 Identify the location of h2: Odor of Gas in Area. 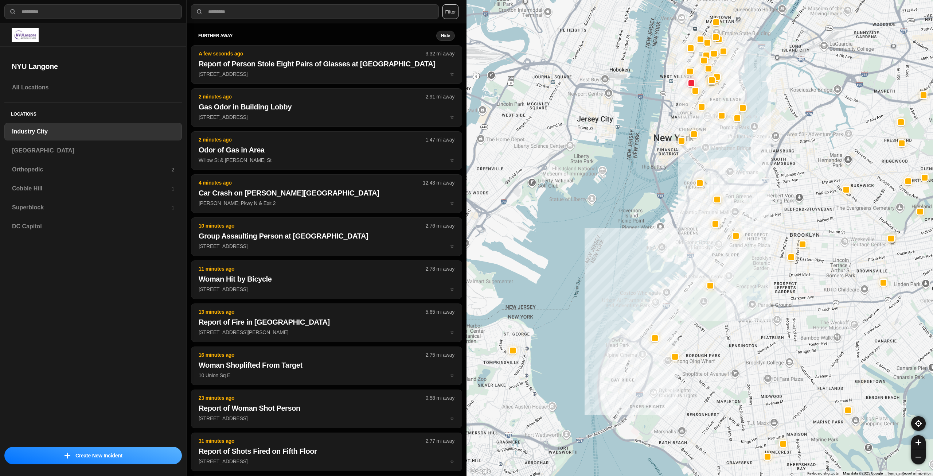
(326, 150).